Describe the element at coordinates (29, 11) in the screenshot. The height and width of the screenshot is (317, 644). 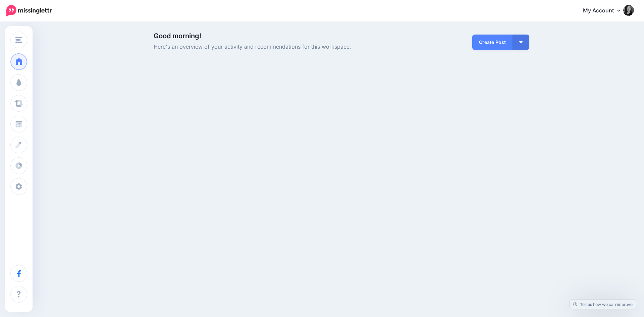
I see `img: Missinglettr` at that location.